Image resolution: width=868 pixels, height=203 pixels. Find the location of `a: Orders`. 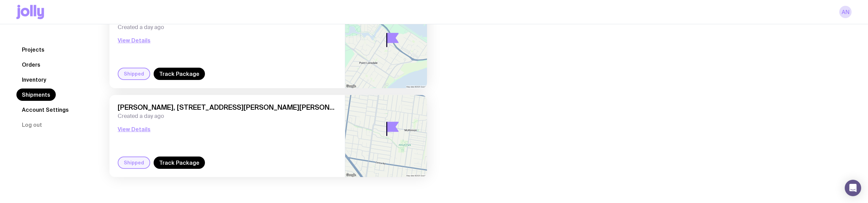

a: Orders is located at coordinates (31, 65).